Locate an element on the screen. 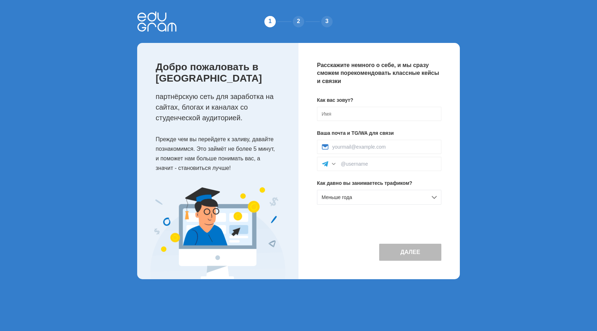 The height and width of the screenshot is (331, 597). p: Прежде чем вы перейдете к заливу, давайте познакомимся. Это займёт не более 5 минут, и поможет на... is located at coordinates (220, 154).